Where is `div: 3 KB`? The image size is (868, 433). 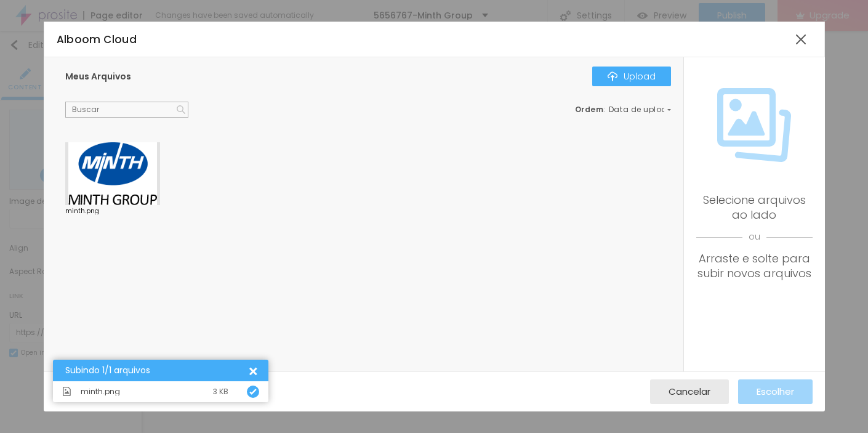 div: 3 KB is located at coordinates (220, 392).